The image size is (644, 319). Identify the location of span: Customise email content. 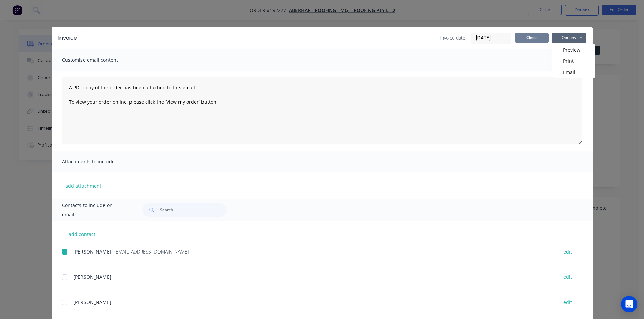
(99, 60).